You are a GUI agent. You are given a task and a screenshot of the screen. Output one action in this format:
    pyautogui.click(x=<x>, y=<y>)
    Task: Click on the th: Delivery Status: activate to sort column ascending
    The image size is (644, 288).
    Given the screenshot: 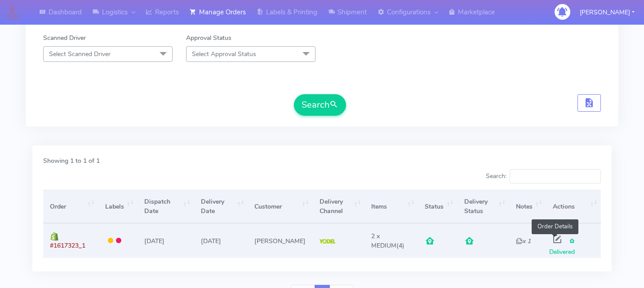 What is the action you would take?
    pyautogui.click(x=483, y=206)
    